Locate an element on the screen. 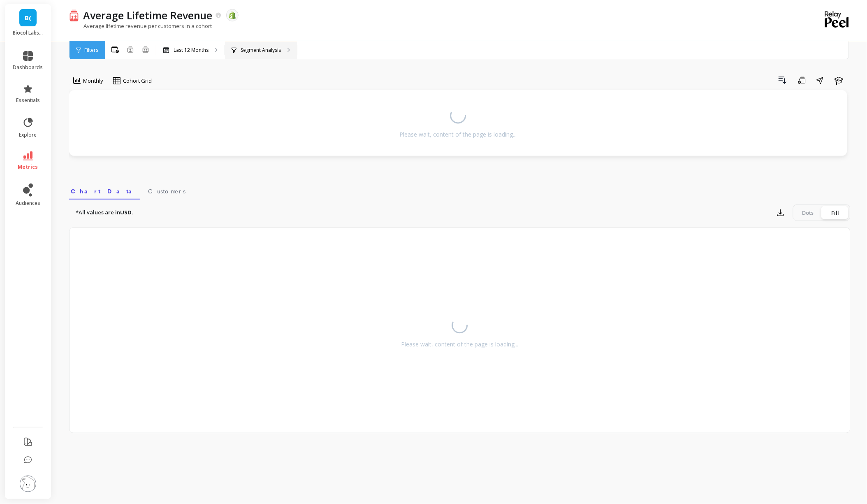 The height and width of the screenshot is (504, 867). img: header icon is located at coordinates (74, 15).